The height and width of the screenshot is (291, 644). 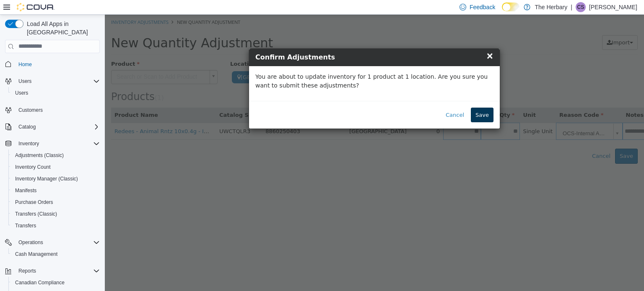 I want to click on button: Cancel, so click(x=350, y=101).